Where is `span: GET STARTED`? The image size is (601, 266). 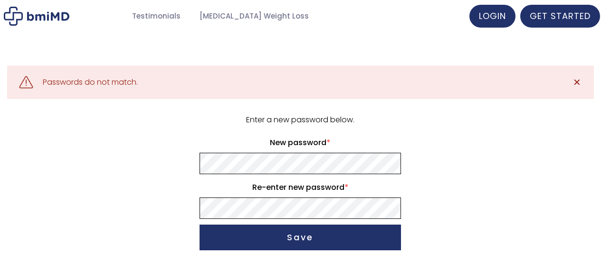
span: GET STARTED is located at coordinates (560, 16).